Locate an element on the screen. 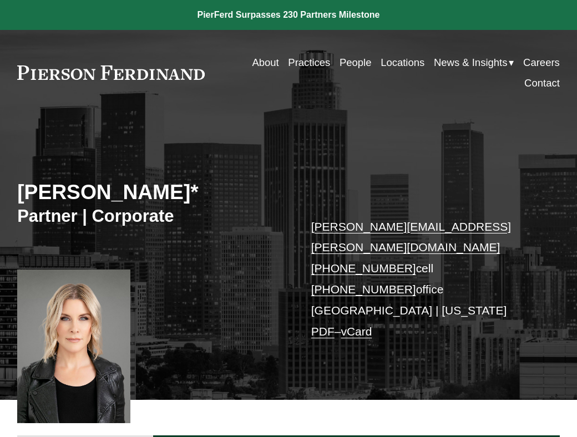  span: News & Insights is located at coordinates (470, 62).